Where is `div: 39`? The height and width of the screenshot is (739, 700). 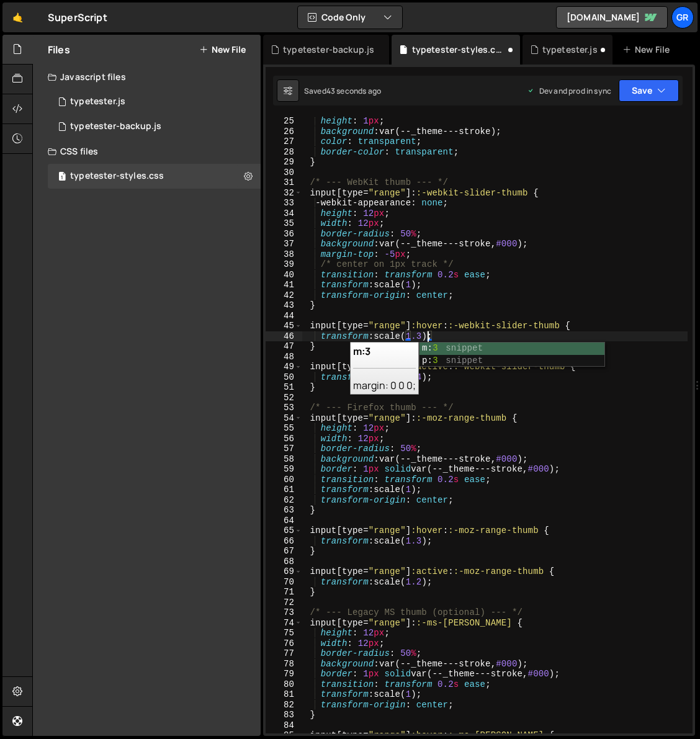 div: 39 is located at coordinates (284, 265).